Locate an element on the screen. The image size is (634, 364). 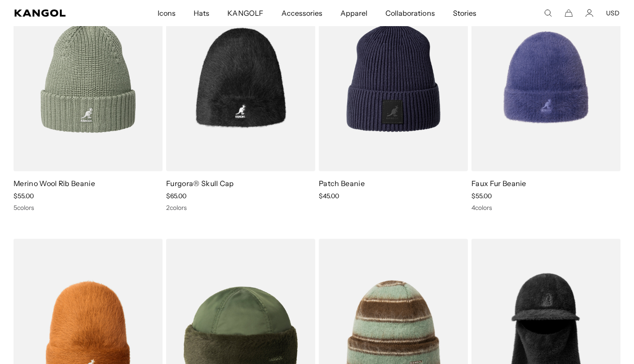
span: $45.00 is located at coordinates (329, 196).